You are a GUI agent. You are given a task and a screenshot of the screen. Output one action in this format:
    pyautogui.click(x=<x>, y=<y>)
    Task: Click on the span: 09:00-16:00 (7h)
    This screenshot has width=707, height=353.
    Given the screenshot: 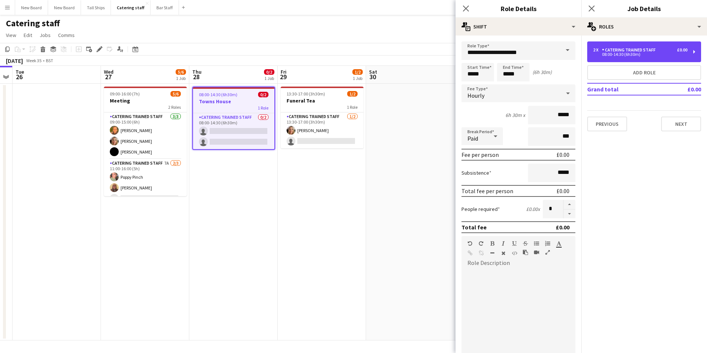 What is the action you would take?
    pyautogui.click(x=125, y=94)
    